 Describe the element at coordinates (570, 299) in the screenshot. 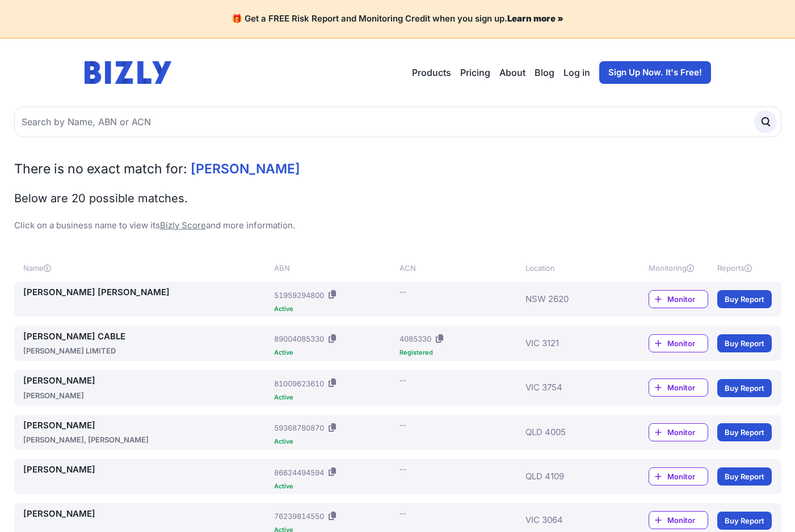

I see `div: NSW 2620` at that location.